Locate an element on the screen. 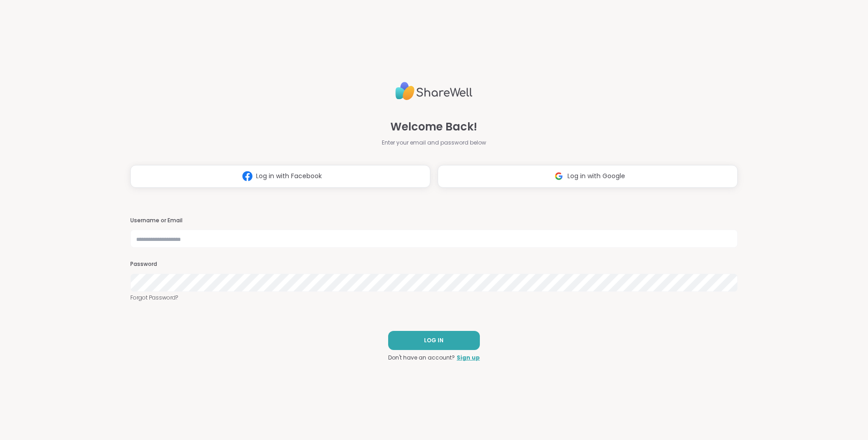  button: Log in with Facebook is located at coordinates (280, 176).